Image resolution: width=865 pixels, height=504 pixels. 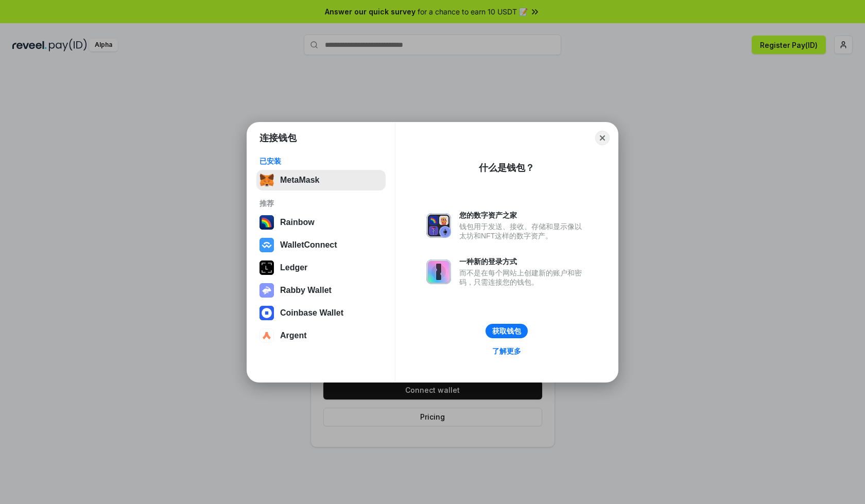 What do you see at coordinates (321, 313) in the screenshot?
I see `button: Coinbase Wallet` at bounding box center [321, 313].